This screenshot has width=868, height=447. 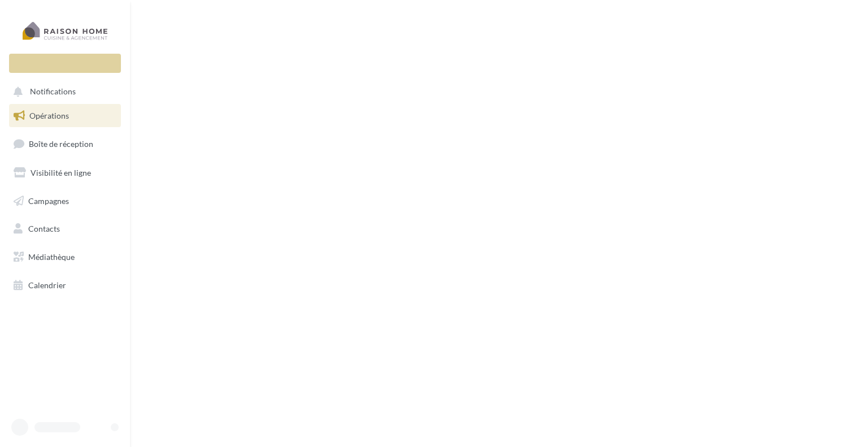 What do you see at coordinates (65, 63) in the screenshot?
I see `div: Nouvelle campagne` at bounding box center [65, 63].